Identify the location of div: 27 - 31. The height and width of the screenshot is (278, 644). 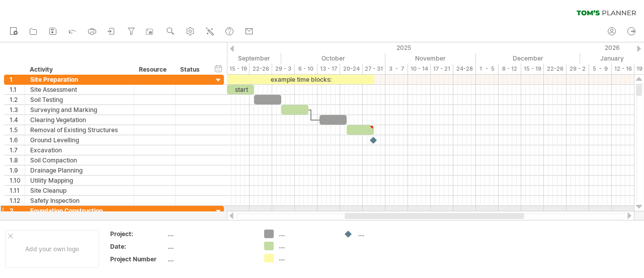
(374, 68).